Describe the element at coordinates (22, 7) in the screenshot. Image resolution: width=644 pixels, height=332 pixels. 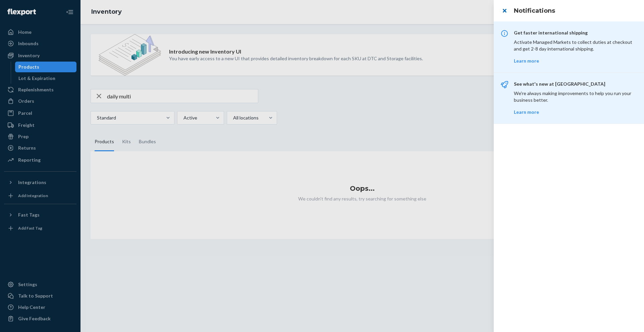
I see `span: Chat` at that location.